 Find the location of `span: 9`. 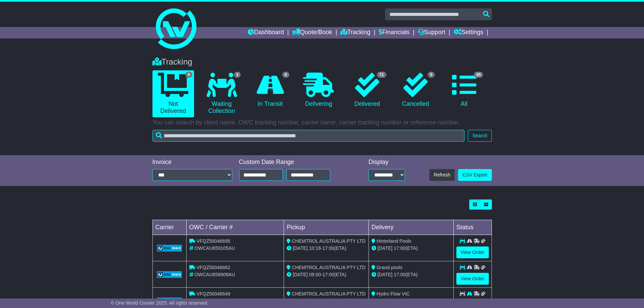

span: 9 is located at coordinates (189, 74).